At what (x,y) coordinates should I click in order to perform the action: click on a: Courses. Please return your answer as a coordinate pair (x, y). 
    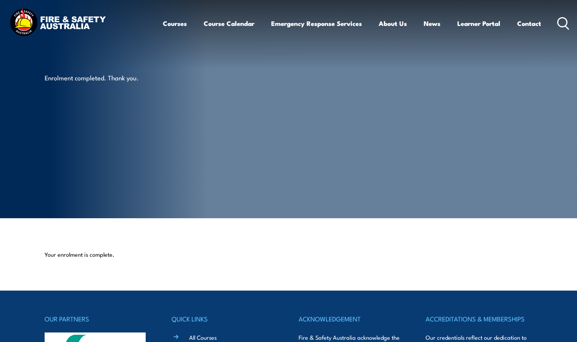
    Looking at the image, I should click on (175, 23).